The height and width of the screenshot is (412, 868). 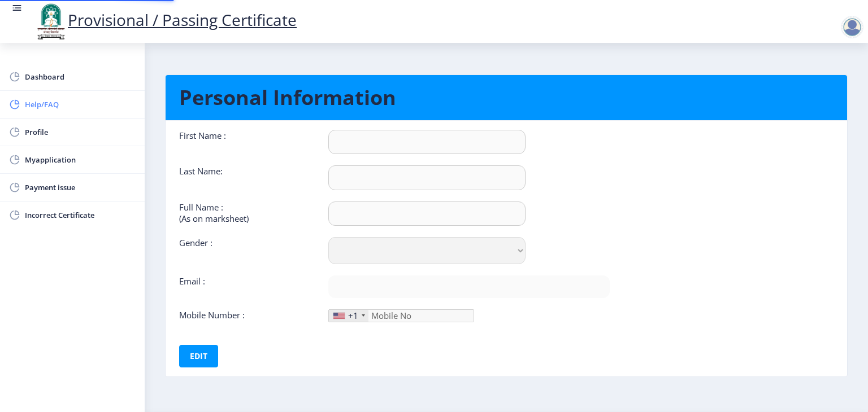 I want to click on div: Last Name:, so click(x=245, y=177).